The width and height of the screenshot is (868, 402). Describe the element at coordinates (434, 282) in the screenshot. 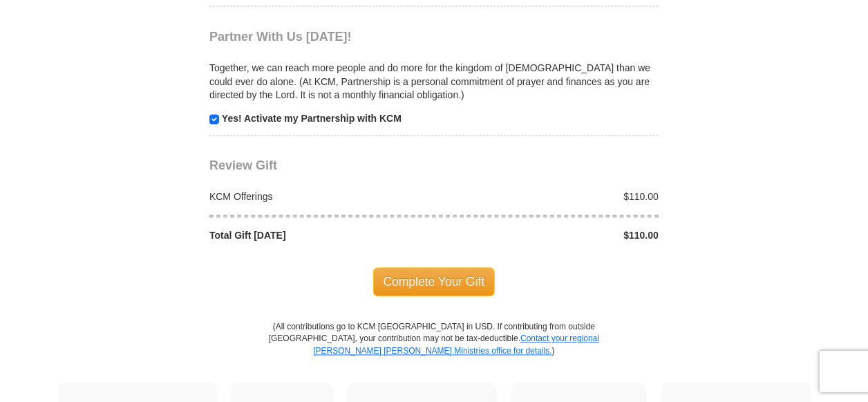

I see `span: Complete Your Gift` at that location.